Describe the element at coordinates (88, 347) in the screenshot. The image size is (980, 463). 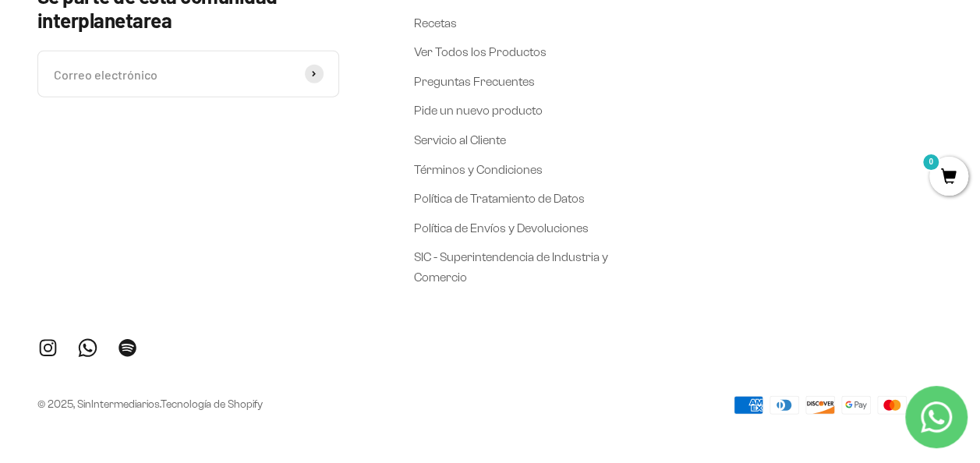
I see `a: Síguenos en WhatsApp` at that location.